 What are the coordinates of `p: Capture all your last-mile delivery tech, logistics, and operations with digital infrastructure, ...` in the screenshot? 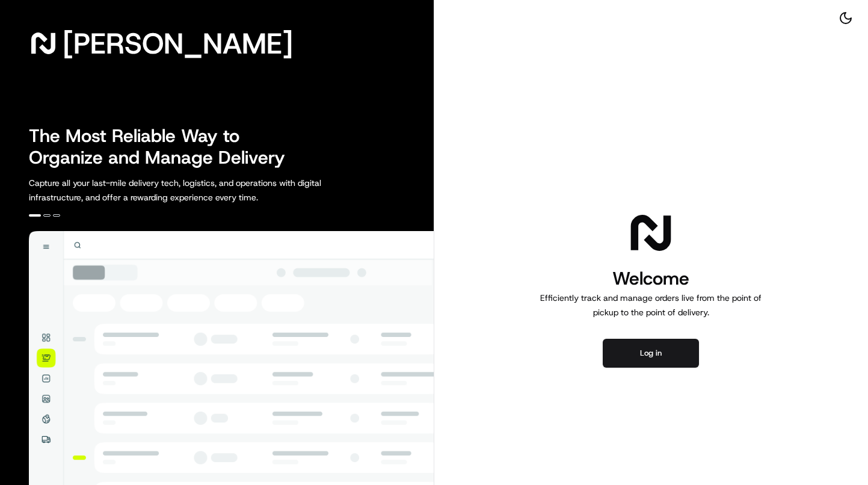 It's located at (202, 190).